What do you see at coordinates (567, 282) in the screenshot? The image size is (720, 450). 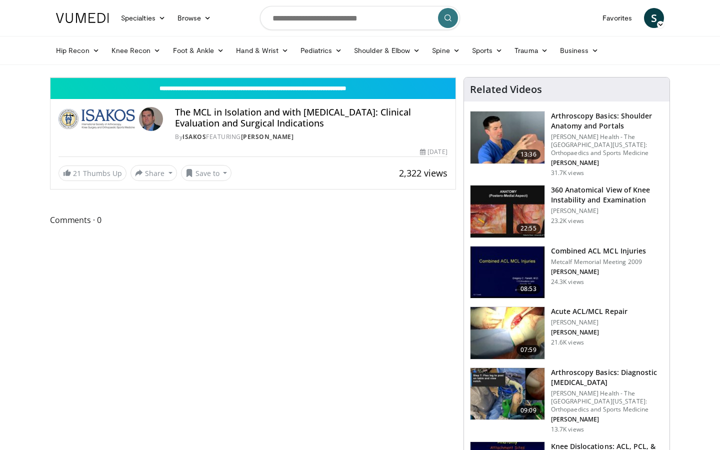 I see `p: 24.3K views` at bounding box center [567, 282].